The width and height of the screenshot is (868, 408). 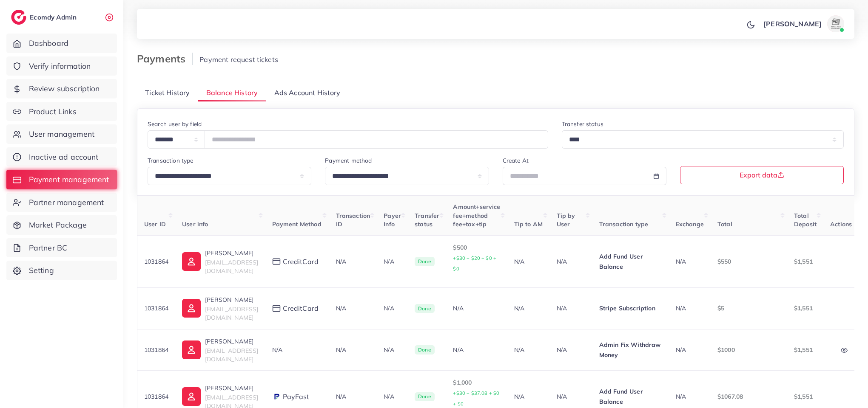 What do you see at coordinates (476, 398) in the screenshot?
I see `small: +$30 + $37.08 + $0 + $0` at bounding box center [476, 398].